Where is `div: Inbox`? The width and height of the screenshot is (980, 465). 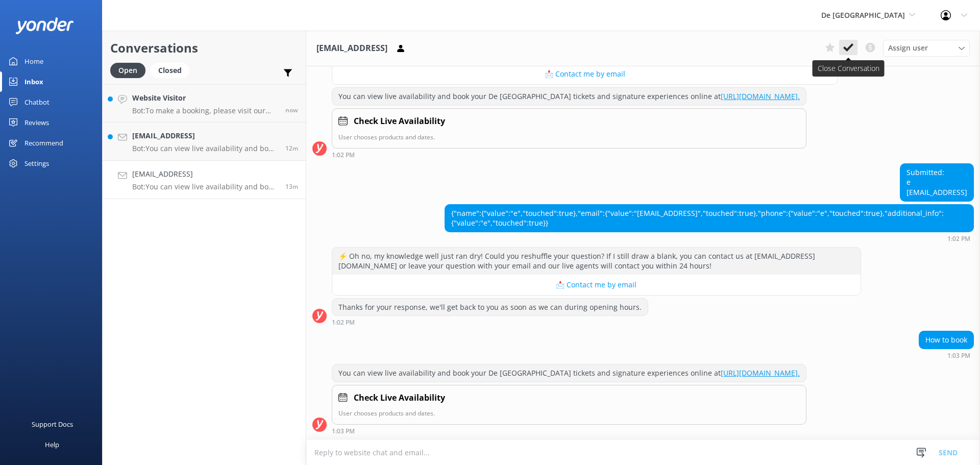 div: Inbox is located at coordinates (34, 82).